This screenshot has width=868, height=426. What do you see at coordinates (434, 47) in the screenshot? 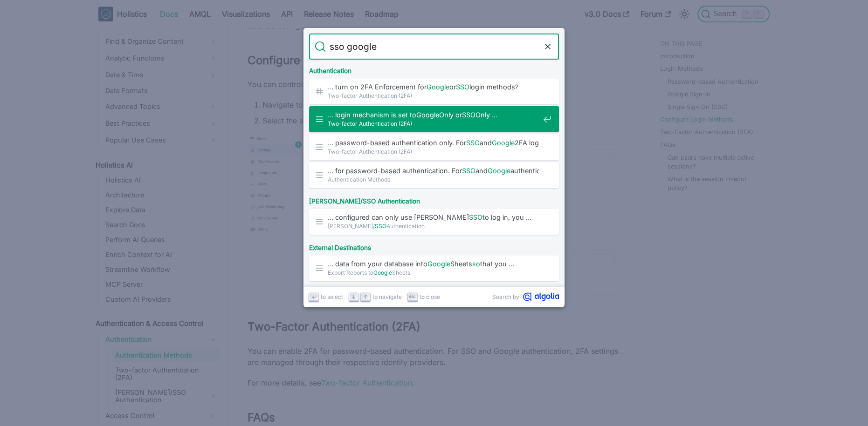
I see `input: Search docs` at bounding box center [434, 47].